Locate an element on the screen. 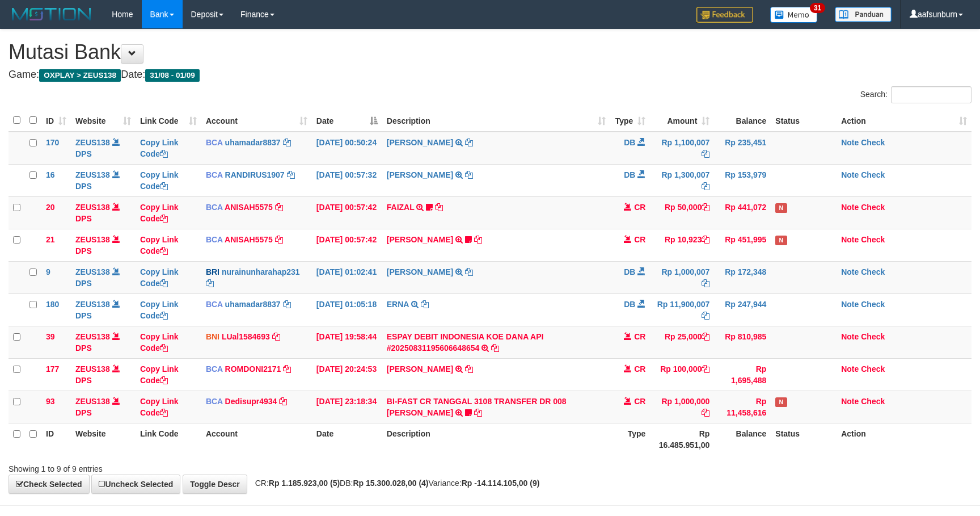 The height and width of the screenshot is (516, 980). td: Rp 11,458,616 is located at coordinates (742, 406).